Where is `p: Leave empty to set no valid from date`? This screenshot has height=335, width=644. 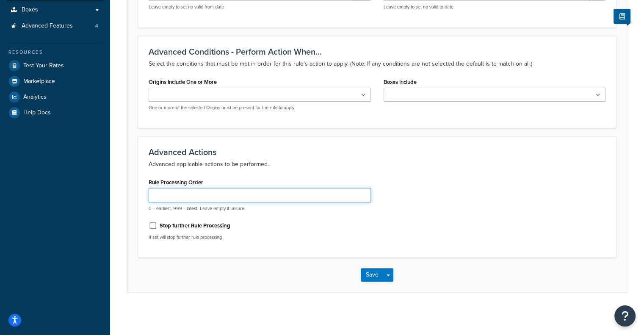 p: Leave empty to set no valid from date is located at coordinates (259, 7).